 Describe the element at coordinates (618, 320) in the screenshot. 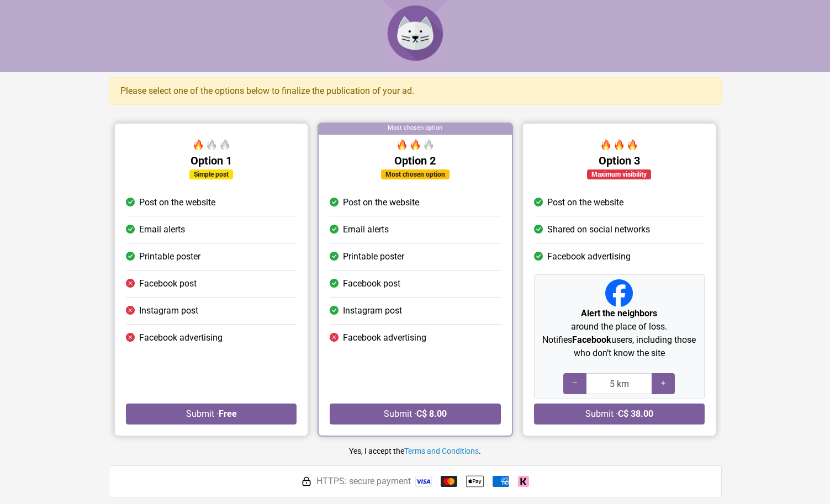

I see `p: around the place of loss.` at that location.